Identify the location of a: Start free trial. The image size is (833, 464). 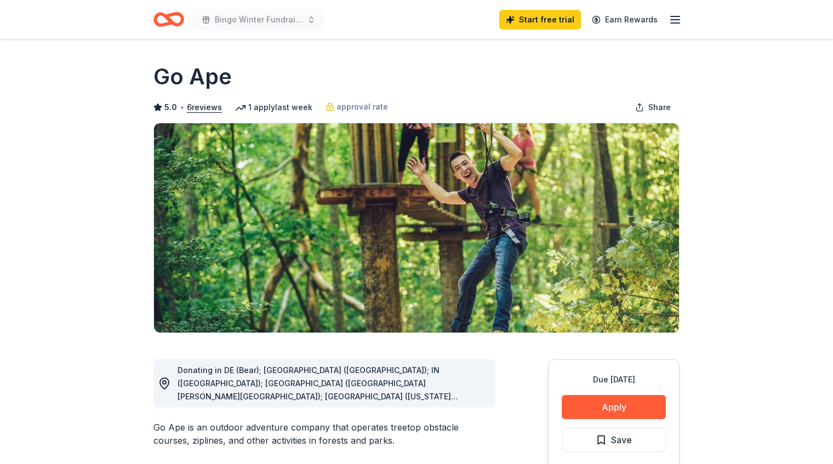
(540, 20).